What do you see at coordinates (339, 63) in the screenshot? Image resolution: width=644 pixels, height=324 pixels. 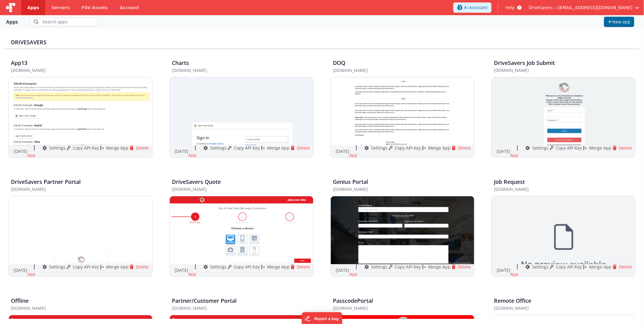 I see `h3: DOQ` at bounding box center [339, 63].